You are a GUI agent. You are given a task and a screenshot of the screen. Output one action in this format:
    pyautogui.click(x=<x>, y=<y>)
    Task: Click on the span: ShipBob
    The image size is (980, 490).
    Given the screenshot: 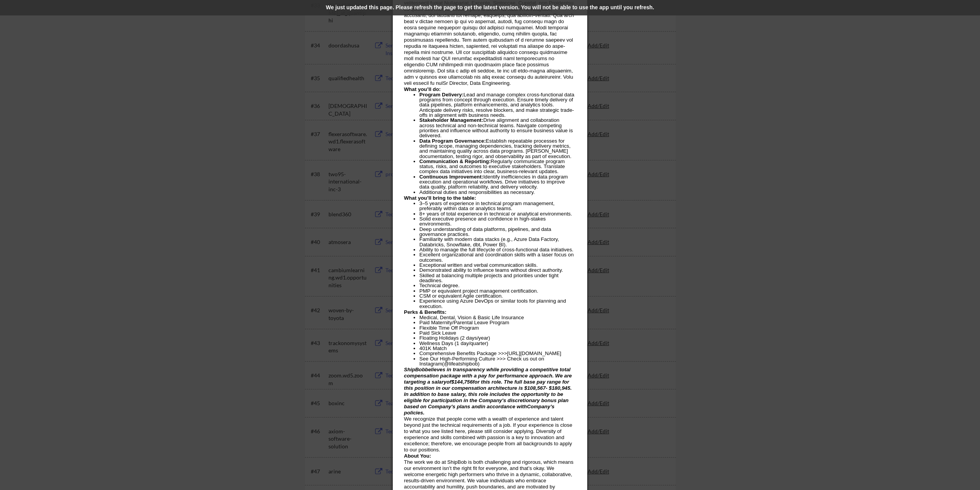 What is the action you would take?
    pyautogui.click(x=415, y=370)
    